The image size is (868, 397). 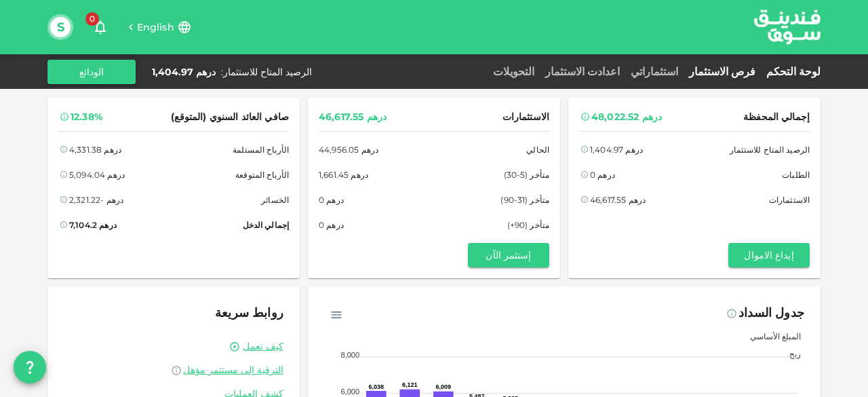 I want to click on span: 0, so click(x=92, y=19).